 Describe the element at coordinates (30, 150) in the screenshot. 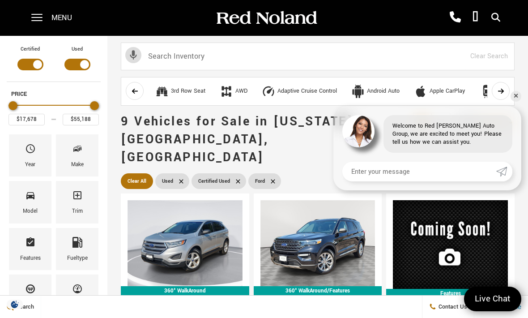

I see `span: Year` at that location.